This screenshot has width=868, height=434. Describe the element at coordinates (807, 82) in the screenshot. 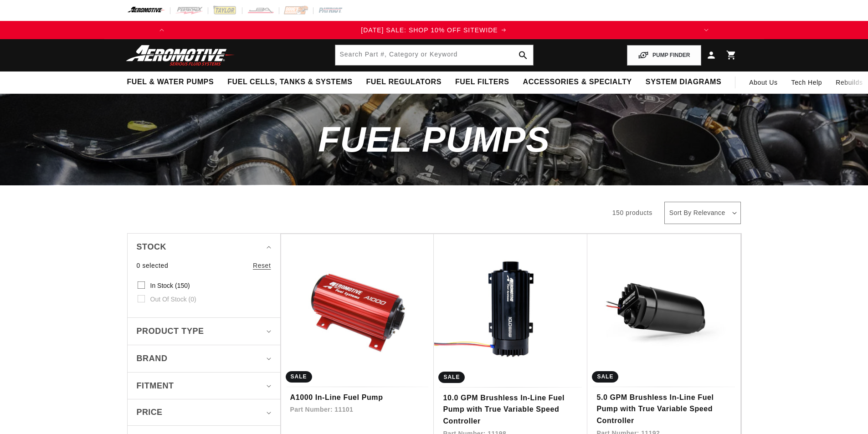

I see `summary: Tech Help` at that location.